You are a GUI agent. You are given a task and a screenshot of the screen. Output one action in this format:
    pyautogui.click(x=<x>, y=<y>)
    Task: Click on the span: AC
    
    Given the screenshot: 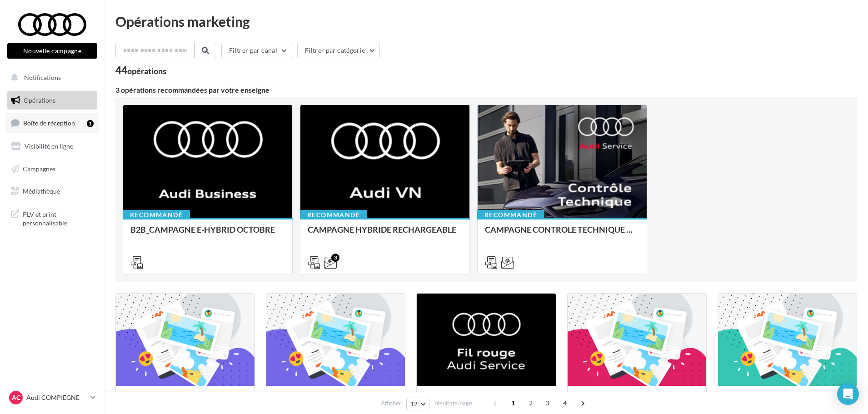 What is the action you would take?
    pyautogui.click(x=16, y=398)
    